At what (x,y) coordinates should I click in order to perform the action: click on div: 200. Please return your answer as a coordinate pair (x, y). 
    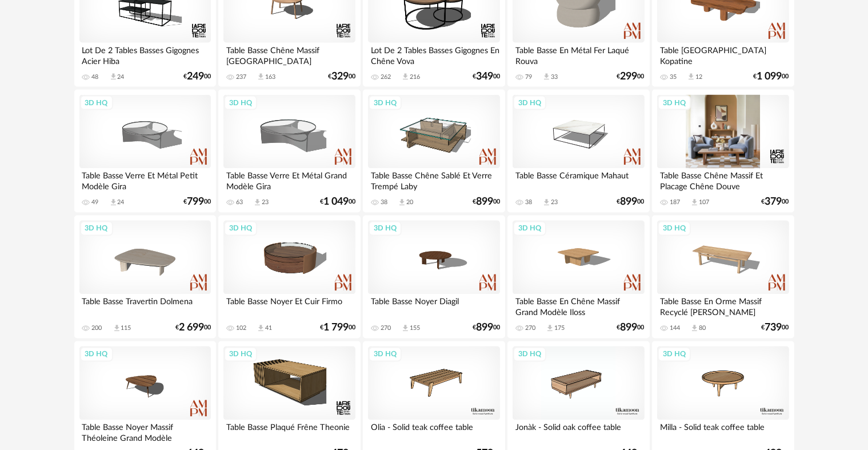
    Looking at the image, I should click on (97, 329).